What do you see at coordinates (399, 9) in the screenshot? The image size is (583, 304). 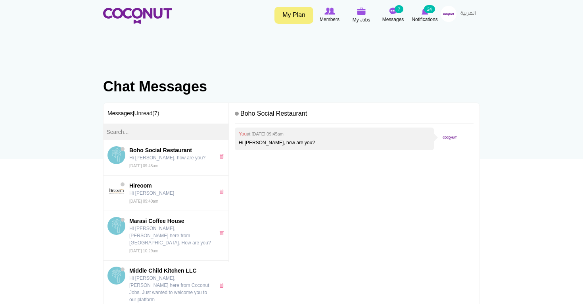 I see `small: 7` at bounding box center [399, 9].